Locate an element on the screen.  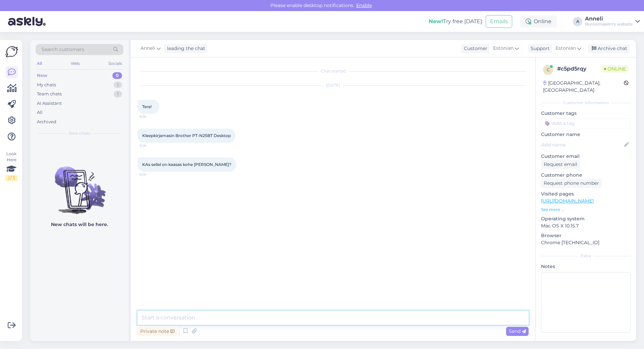
span: c is located at coordinates (548, 69).